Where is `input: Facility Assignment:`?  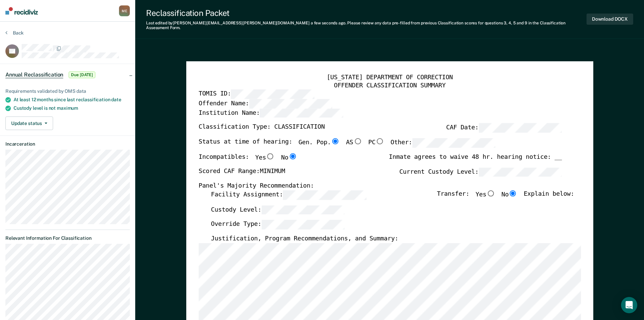
input: Facility Assignment: is located at coordinates (324, 195).